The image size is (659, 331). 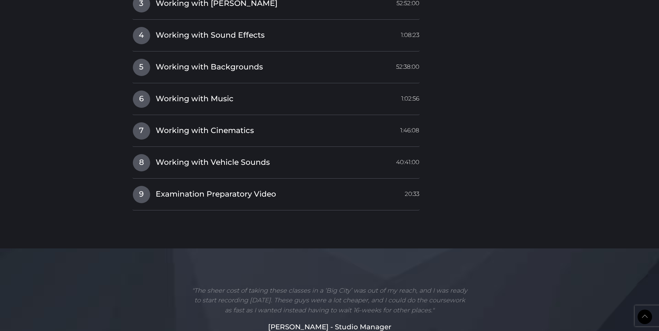 I want to click on span: 8, so click(x=141, y=163).